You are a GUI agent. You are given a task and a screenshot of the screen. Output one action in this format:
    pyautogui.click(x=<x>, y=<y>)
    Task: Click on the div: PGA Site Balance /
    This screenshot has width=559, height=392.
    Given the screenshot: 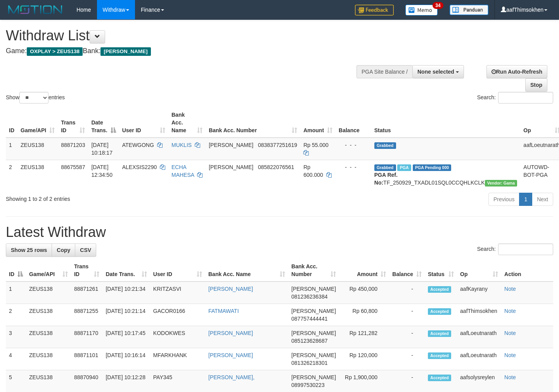 What is the action you would take?
    pyautogui.click(x=385, y=72)
    